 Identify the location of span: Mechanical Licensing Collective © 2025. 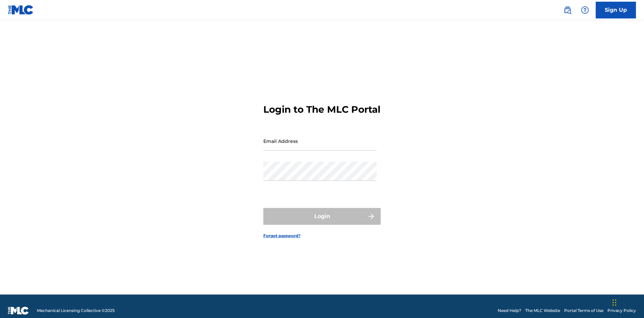
(76, 311).